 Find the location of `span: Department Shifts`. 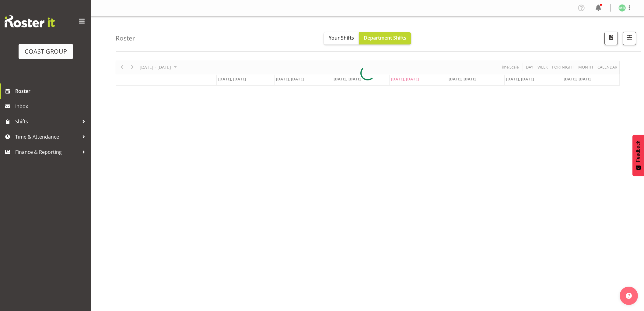

span: Department Shifts is located at coordinates (385, 38).